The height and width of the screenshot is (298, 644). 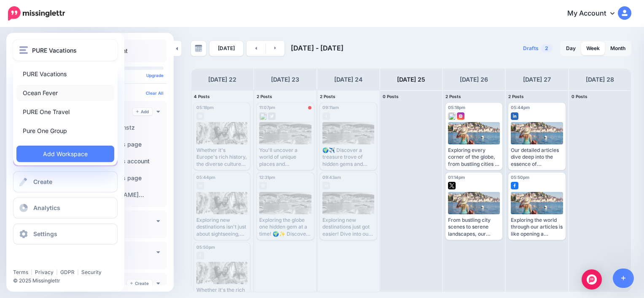 I want to click on span: 09:43am, so click(x=332, y=177).